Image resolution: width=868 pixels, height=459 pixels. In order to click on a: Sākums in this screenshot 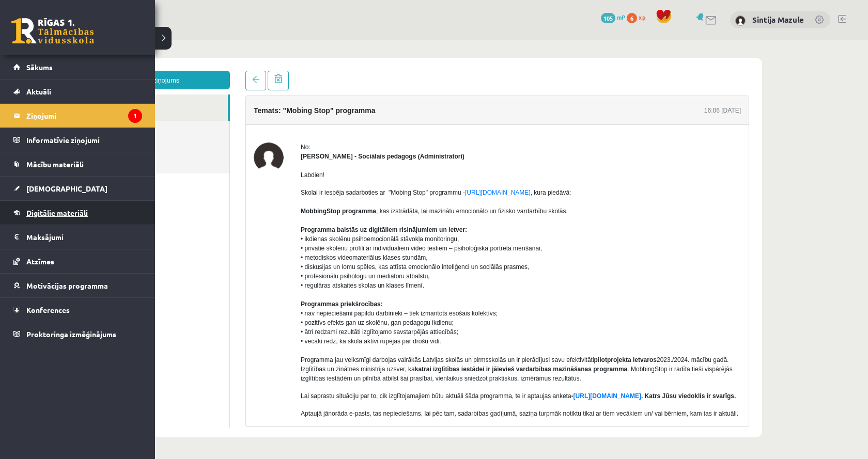, I will do `click(77, 67)`.